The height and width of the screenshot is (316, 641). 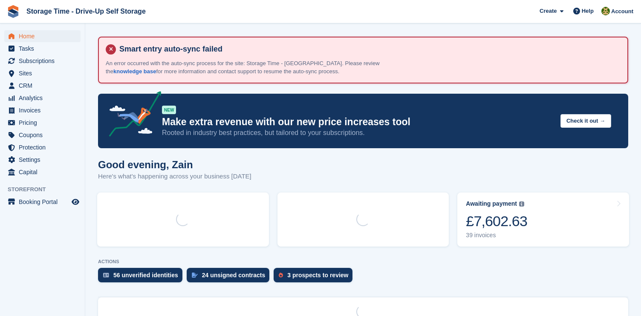 What do you see at coordinates (586, 121) in the screenshot?
I see `button: Check it out →` at bounding box center [586, 121].